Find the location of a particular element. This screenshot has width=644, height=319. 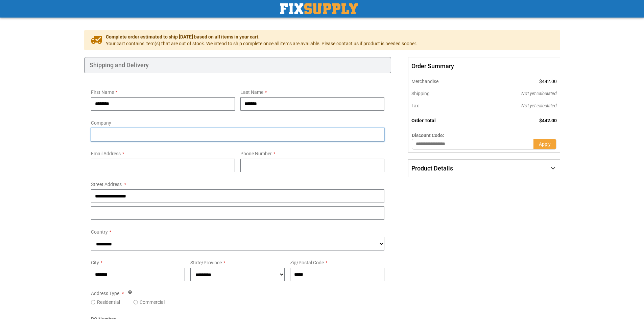

span: Last Name is located at coordinates (252, 92).